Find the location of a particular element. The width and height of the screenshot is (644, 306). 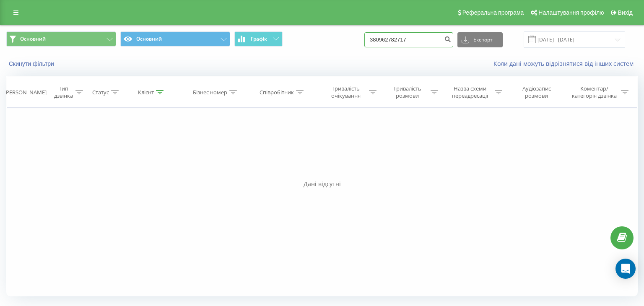

div: Дані відсутні is located at coordinates (322, 184).